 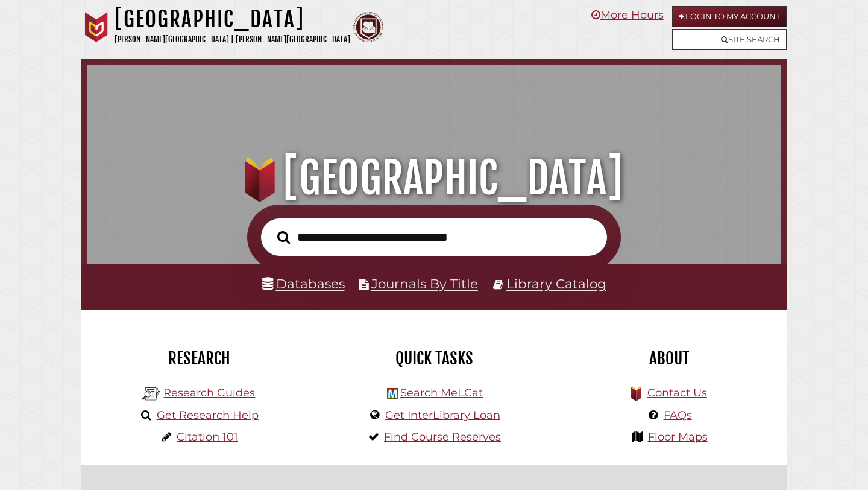 What do you see at coordinates (207, 415) in the screenshot?
I see `a: Get Research Help` at bounding box center [207, 415].